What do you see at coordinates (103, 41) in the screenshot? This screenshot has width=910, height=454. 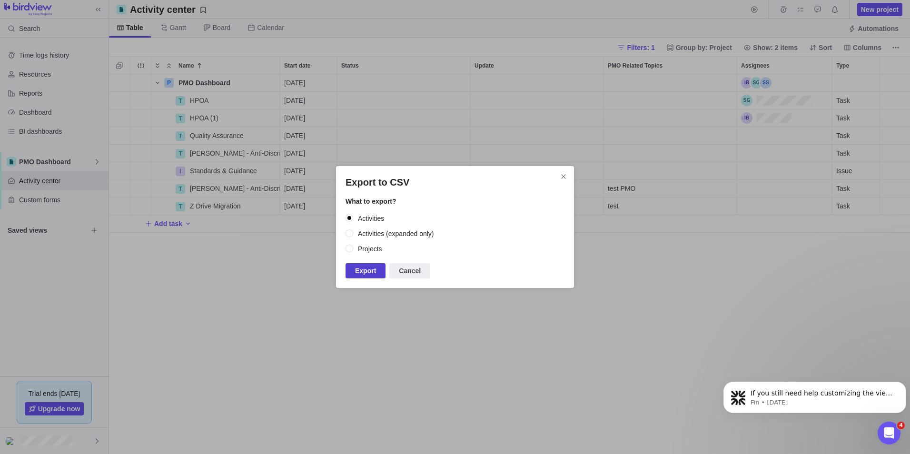 I see `p: Message from Fin, sent 1d ago` at bounding box center [103, 41].